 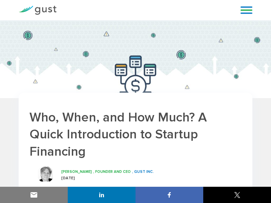 What do you see at coordinates (169, 195) in the screenshot?
I see `img: facebook sharing button` at bounding box center [169, 195].